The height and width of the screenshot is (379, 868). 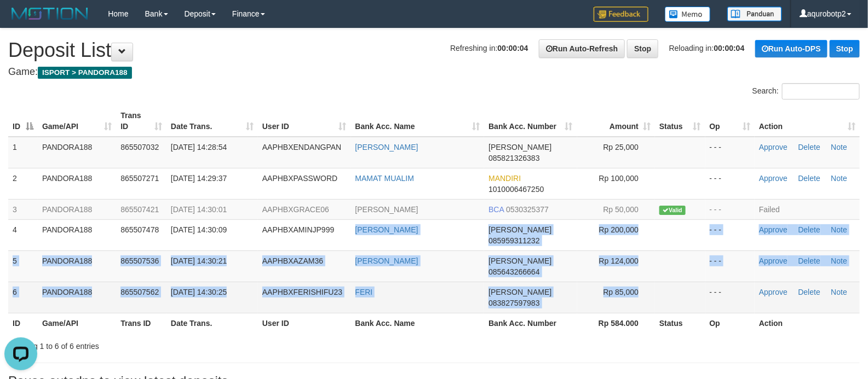 What do you see at coordinates (581, 48) in the screenshot?
I see `a: Run Auto-Refresh` at bounding box center [581, 48].